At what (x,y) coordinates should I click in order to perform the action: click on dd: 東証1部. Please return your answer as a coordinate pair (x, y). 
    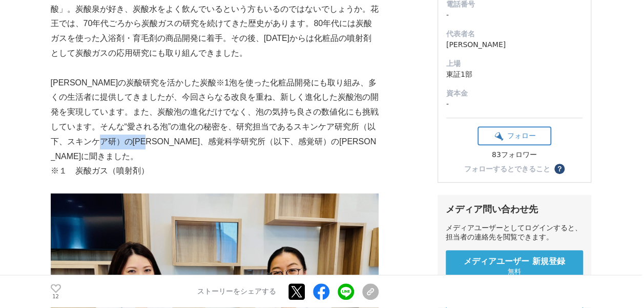
    Looking at the image, I should click on (514, 74).